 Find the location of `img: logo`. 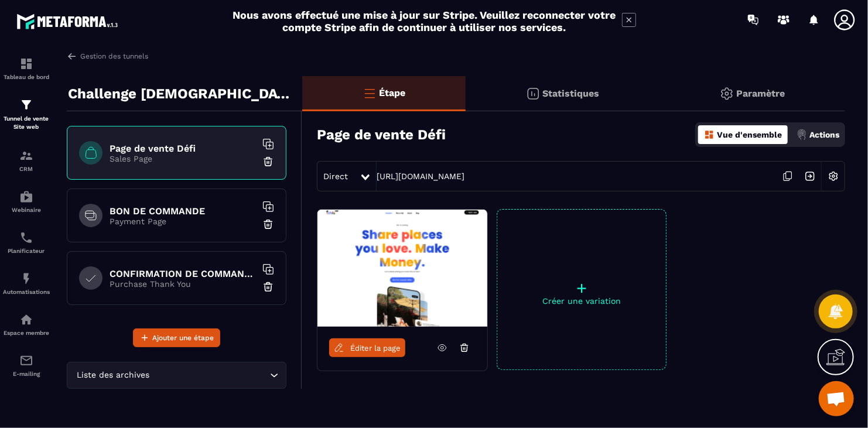

img: logo is located at coordinates (69, 21).